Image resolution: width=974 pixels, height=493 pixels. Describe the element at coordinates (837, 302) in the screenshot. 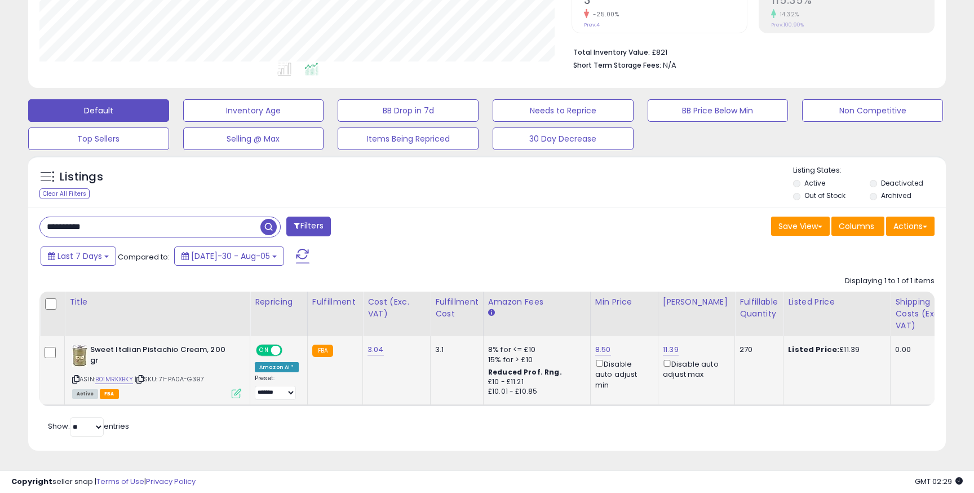

I see `div: Listed Price` at that location.